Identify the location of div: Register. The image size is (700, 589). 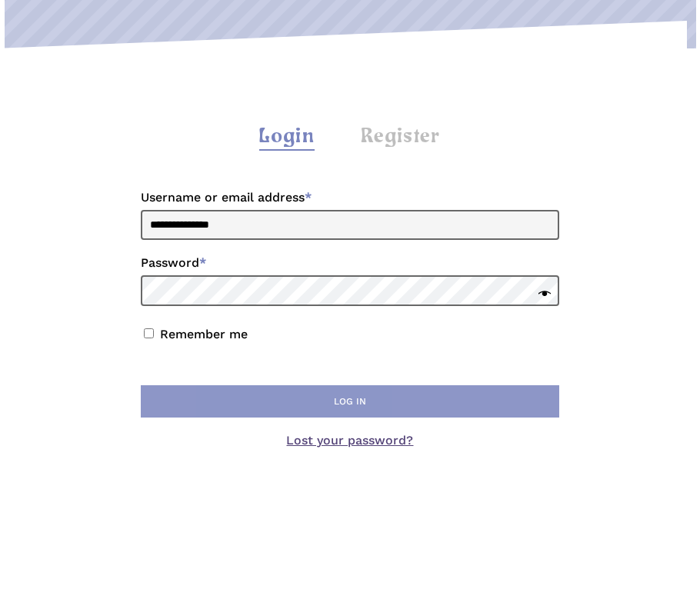
(399, 137).